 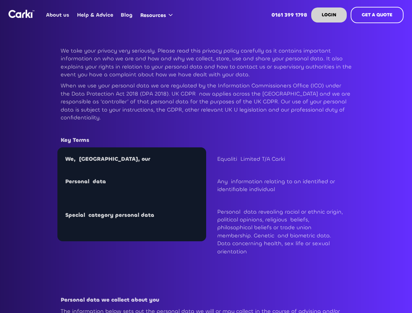 What do you see at coordinates (281, 232) in the screenshot?
I see `p: Personal data revealing racial or ethnic origin, political opinions, religious beliefs, philosoph...` at bounding box center [281, 232].